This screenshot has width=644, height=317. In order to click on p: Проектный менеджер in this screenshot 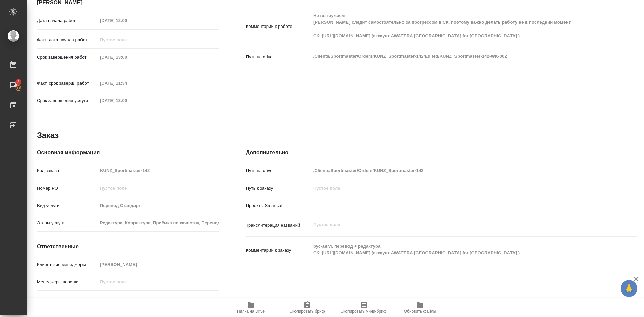, I will do `click(67, 300)`.